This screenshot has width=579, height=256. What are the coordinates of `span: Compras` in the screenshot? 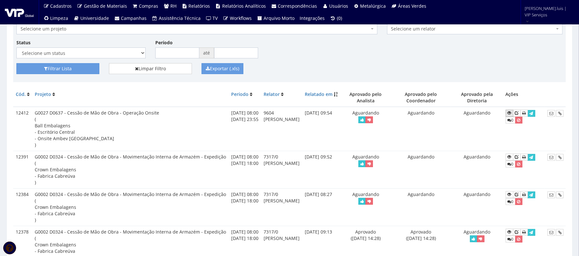 It's located at (149, 6).